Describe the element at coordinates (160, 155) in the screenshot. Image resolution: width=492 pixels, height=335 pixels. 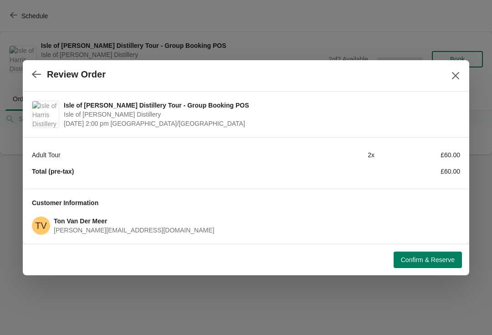
I see `div: Adult Tour` at that location.